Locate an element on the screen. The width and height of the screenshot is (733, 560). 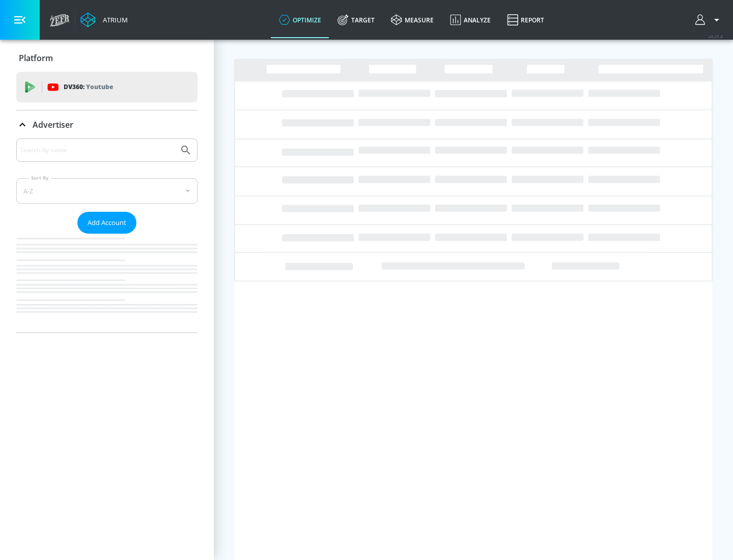
input: Search by name is located at coordinates (97, 150).